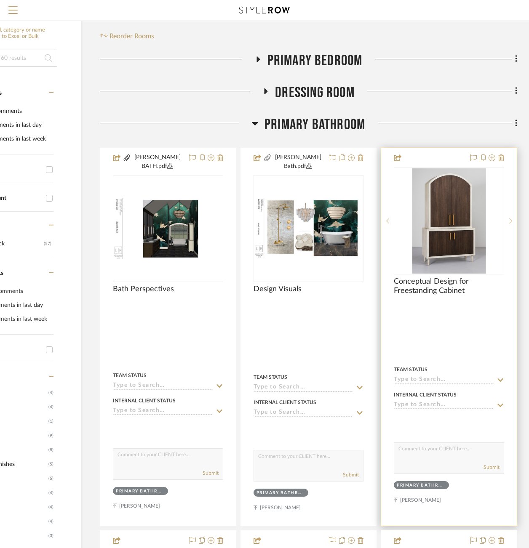  I want to click on div: 1, so click(449, 221).